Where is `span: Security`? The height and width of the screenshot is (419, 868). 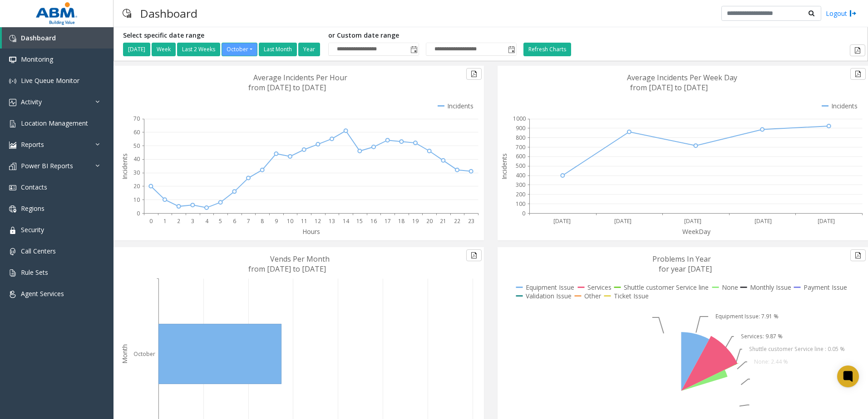
span: Security is located at coordinates (32, 230).